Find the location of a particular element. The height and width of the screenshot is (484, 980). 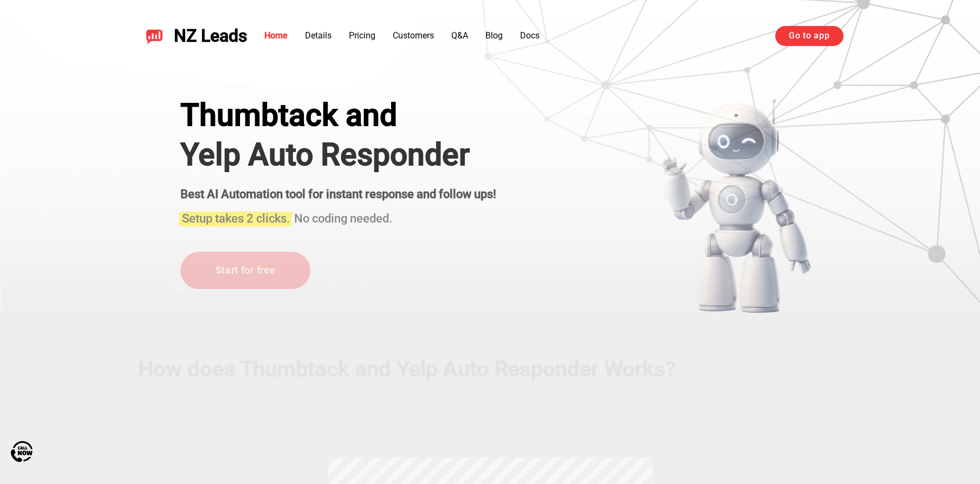

a: Start for free is located at coordinates (245, 270).